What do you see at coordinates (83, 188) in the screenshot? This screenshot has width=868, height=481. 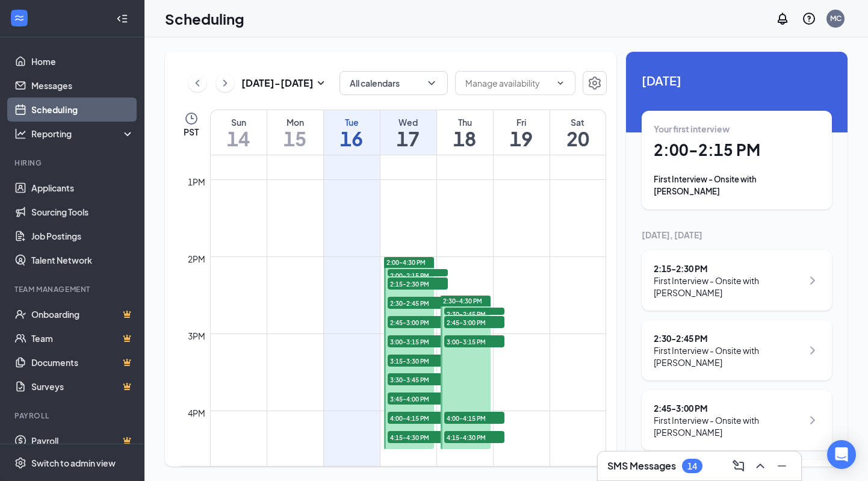 I see `a: Applicants` at bounding box center [83, 188].